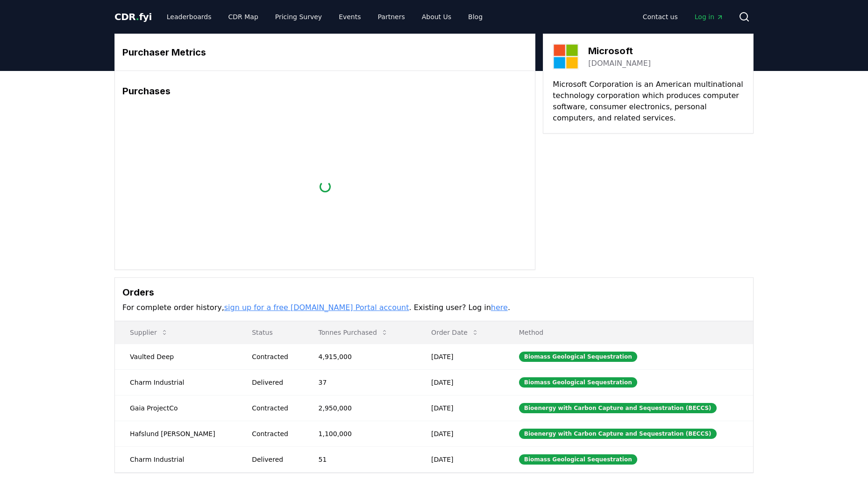 The height and width of the screenshot is (487, 868). I want to click on td: 37, so click(360, 382).